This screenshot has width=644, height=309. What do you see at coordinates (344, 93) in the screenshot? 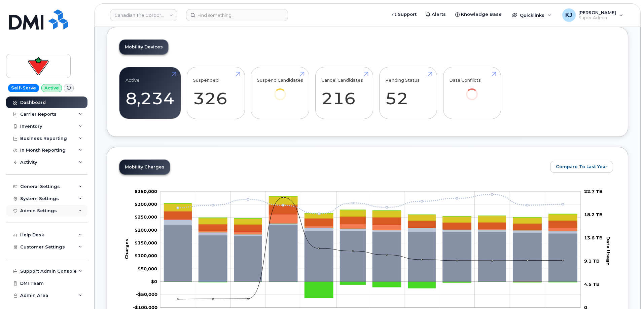
I see `a: Cancel Candidates 216` at bounding box center [344, 93].